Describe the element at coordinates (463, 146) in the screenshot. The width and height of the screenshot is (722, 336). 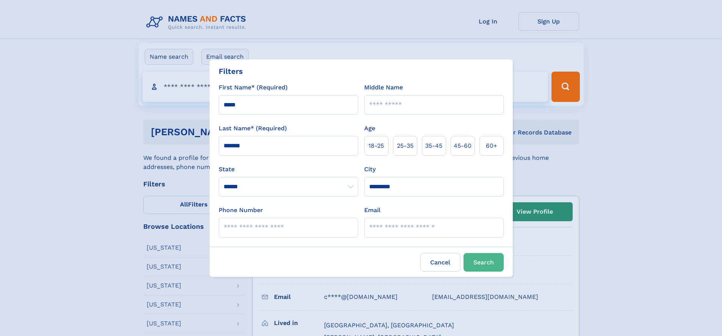
I see `span: 45‑60` at that location.